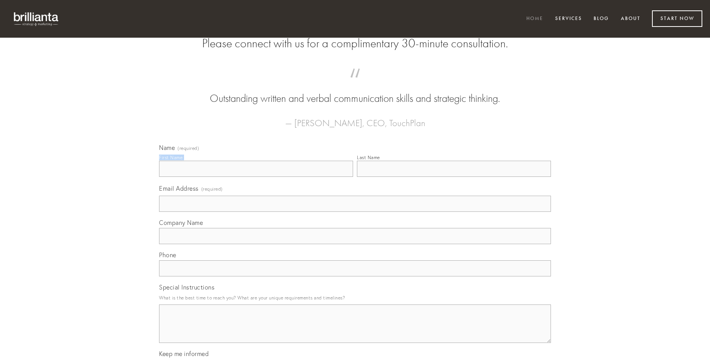 Image resolution: width=710 pixels, height=361 pixels. What do you see at coordinates (677, 18) in the screenshot?
I see `a: Start Now` at bounding box center [677, 18].